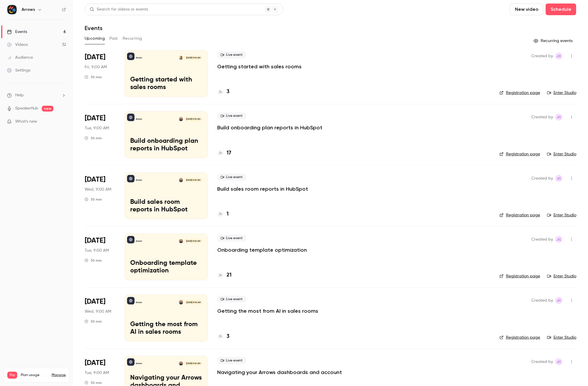 Image resolution: width=588 pixels, height=386 pixels. What do you see at coordinates (100, 134) in the screenshot?
I see `div: Oct 14 Tue, 9:00 AM (America/Los Angeles)` at bounding box center [100, 134].